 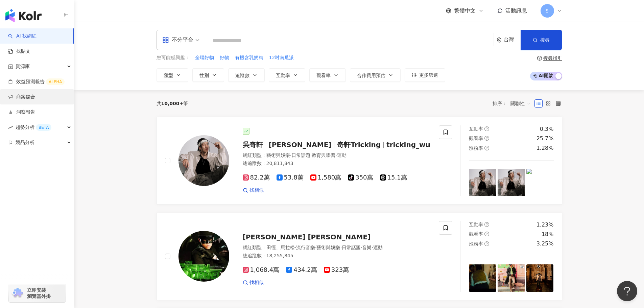 I want to click on a: 找貼文, so click(x=19, y=51).